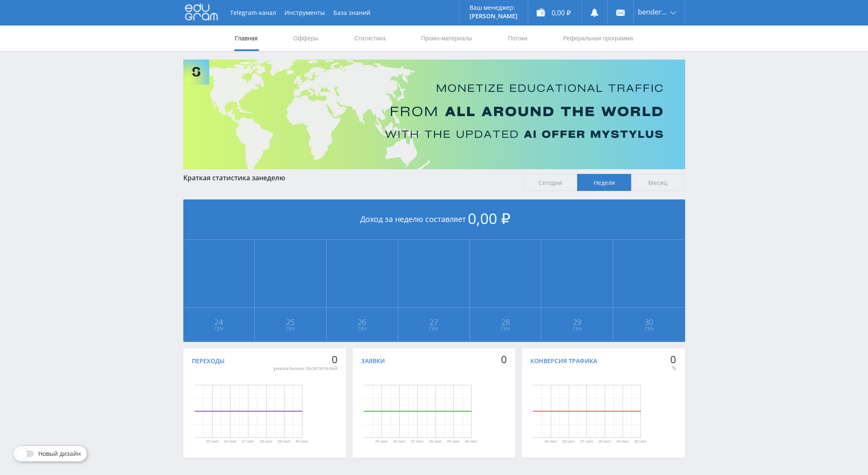  Describe the element at coordinates (373, 361) in the screenshot. I see `div: Заявки` at that location.